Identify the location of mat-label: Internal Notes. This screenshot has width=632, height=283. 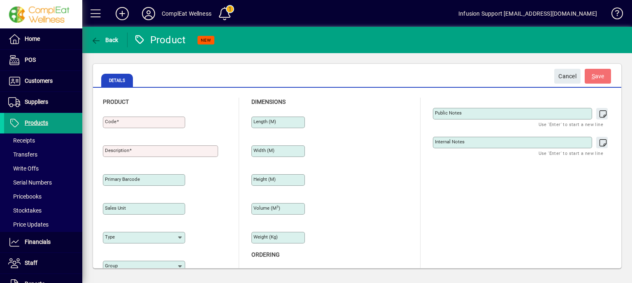
(450, 142).